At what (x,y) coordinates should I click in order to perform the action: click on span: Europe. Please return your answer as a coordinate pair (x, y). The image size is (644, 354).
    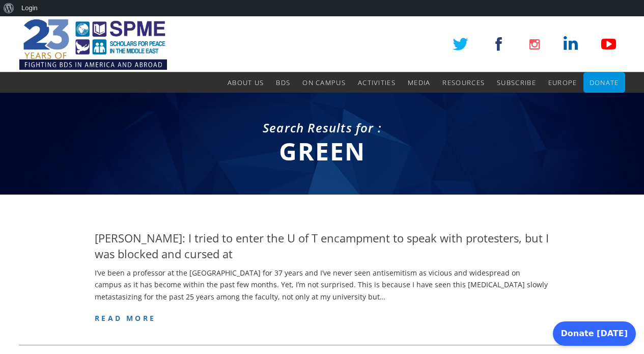
    Looking at the image, I should click on (562, 82).